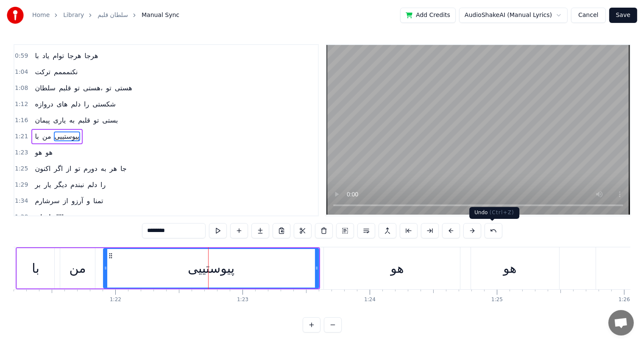  What do you see at coordinates (37, 184) in the screenshot?
I see `span: بر` at bounding box center [37, 184].